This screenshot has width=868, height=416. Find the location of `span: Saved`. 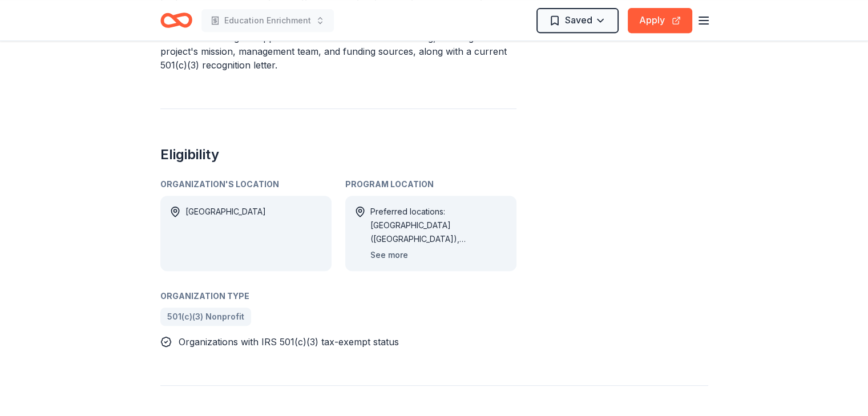

span: Saved is located at coordinates (579, 20).